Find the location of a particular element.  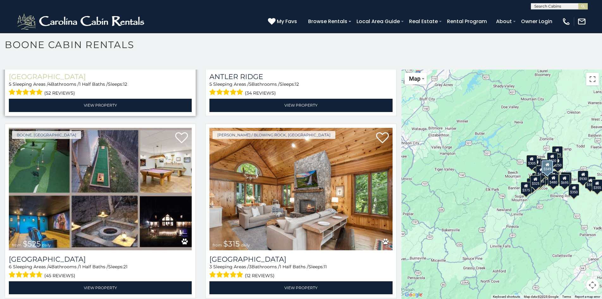

a: Antler Ridge is located at coordinates (301, 77).